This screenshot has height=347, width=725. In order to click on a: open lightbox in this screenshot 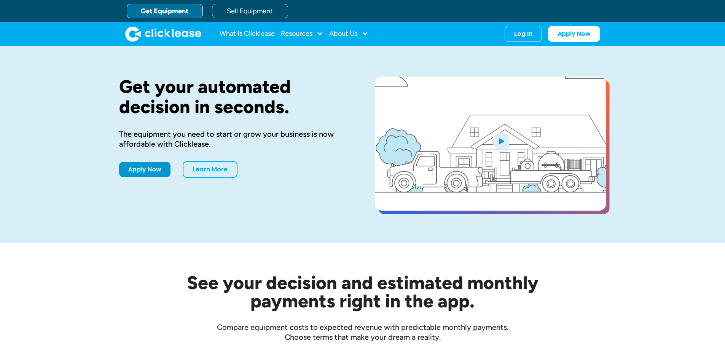, I will do `click(491, 144)`.